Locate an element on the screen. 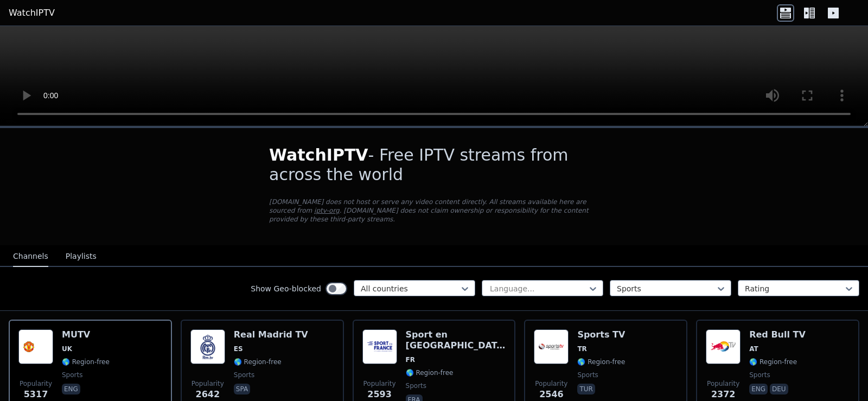 This screenshot has width=868, height=401. img: Sport en France is located at coordinates (380, 347).